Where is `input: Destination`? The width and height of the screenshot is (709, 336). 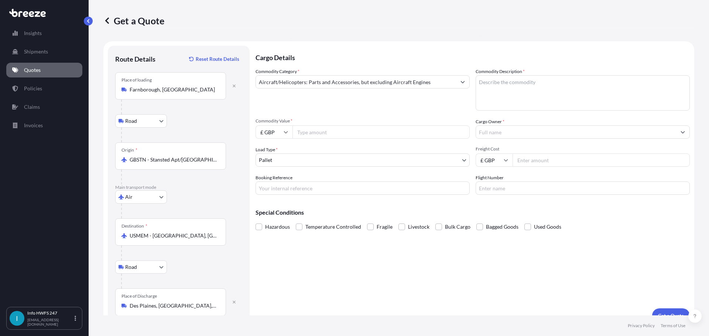
input: Destination is located at coordinates (173, 236).